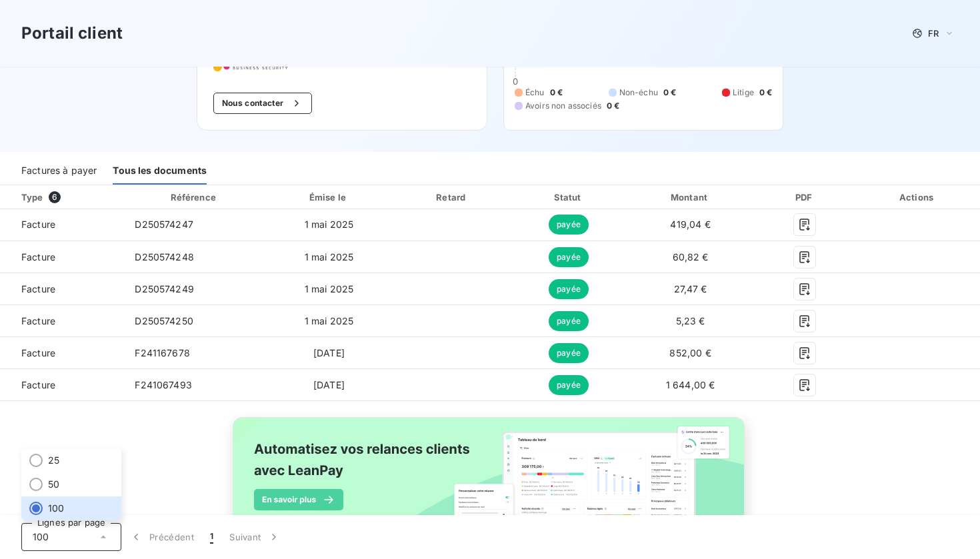 The height and width of the screenshot is (559, 980). Describe the element at coordinates (67, 197) in the screenshot. I see `div: Type` at that location.